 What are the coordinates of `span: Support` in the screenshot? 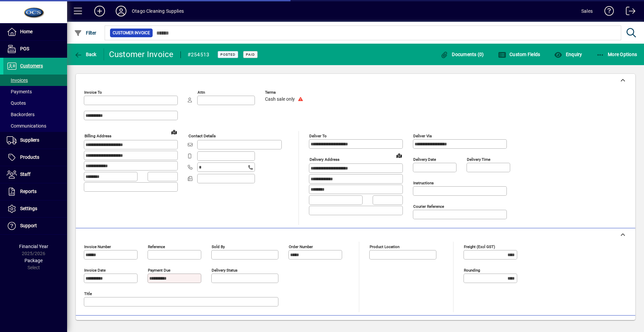 It's located at (29, 226).